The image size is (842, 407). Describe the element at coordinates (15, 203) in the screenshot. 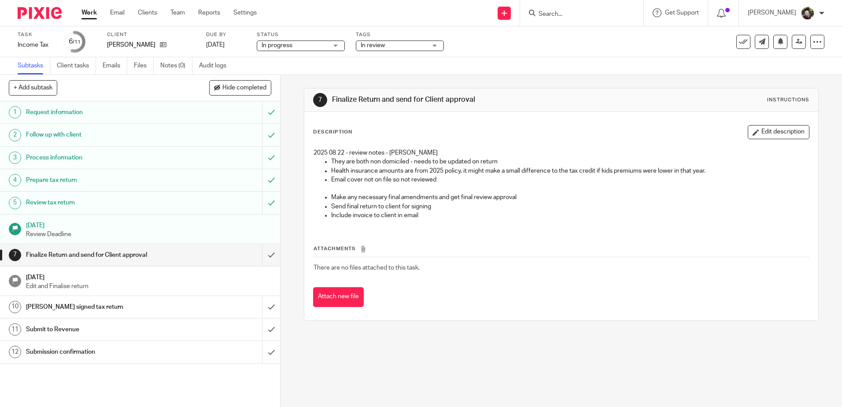

I see `div: 5` at that location.